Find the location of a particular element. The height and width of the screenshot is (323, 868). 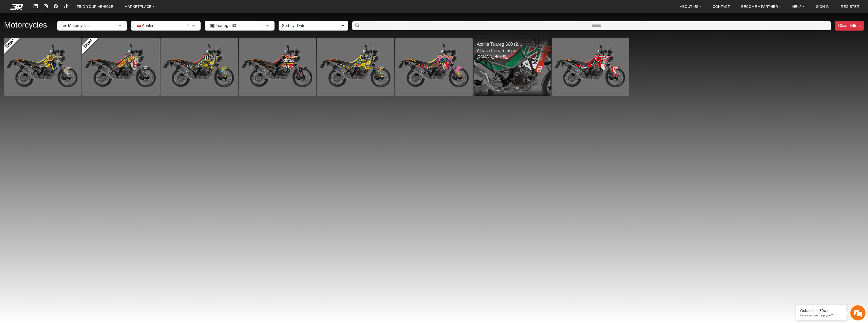

button: Clean Filters is located at coordinates (850, 26).